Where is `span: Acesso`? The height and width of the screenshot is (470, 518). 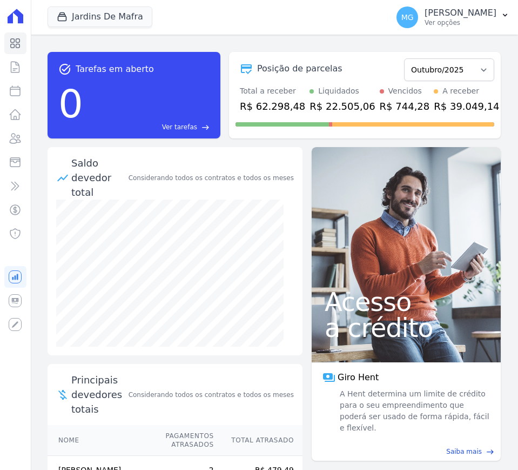
span: Acesso is located at coordinates (406, 302).